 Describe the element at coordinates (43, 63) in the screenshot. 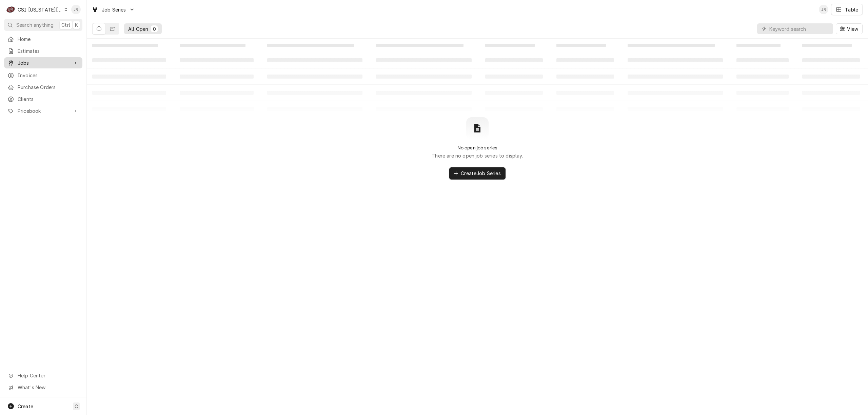

I see `a: Go to Jobs` at that location.